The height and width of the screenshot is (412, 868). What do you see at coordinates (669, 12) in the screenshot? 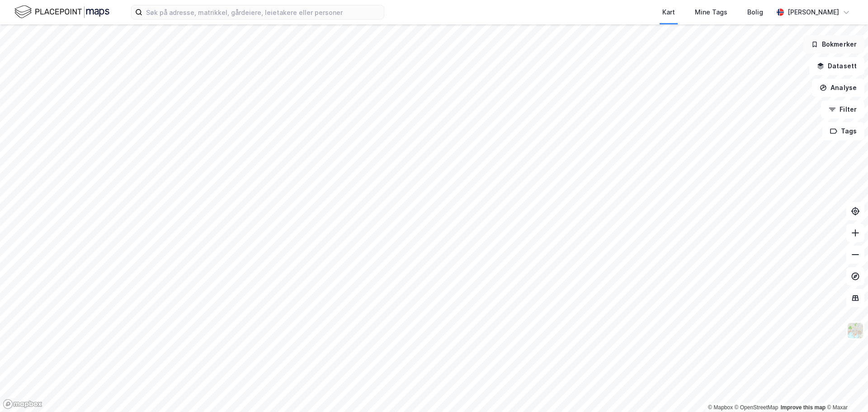
I see `div: Kart` at bounding box center [669, 12].